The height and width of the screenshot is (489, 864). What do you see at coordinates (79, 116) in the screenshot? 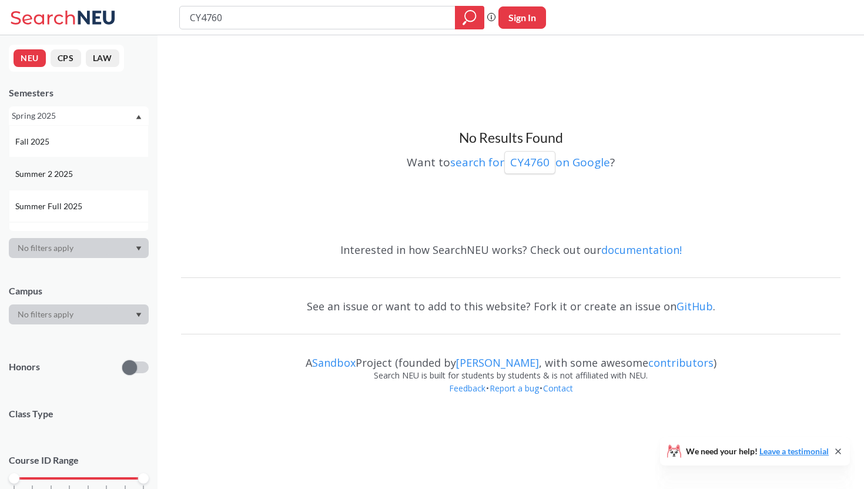
I see `div: Spring 2025Dropdown arrowFall 2025Summer 2 2025Summer Full 2025Summer 1 2025Spring 2025Fall 2024S...` at bounding box center [79, 116].